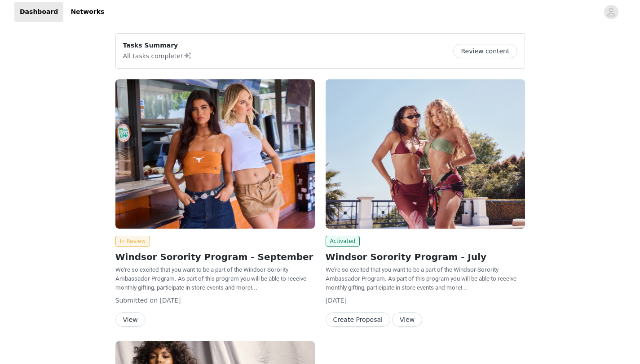 Image resolution: width=640 pixels, height=364 pixels. Describe the element at coordinates (136, 300) in the screenshot. I see `span: Submitted on` at that location.